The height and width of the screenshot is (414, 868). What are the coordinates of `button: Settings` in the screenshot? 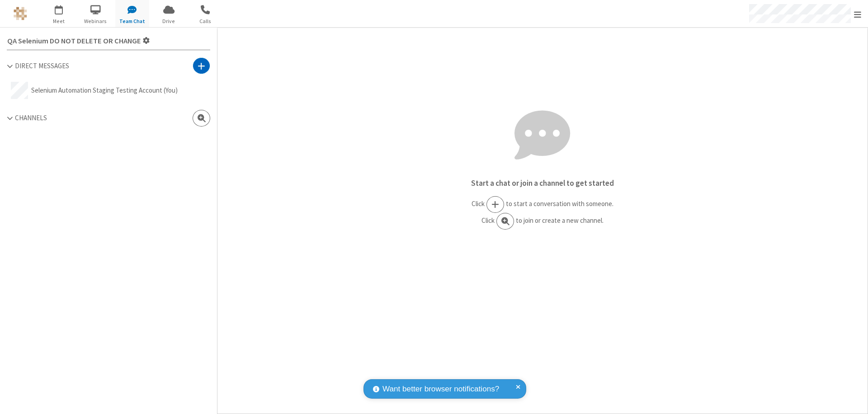 It's located at (79, 41).